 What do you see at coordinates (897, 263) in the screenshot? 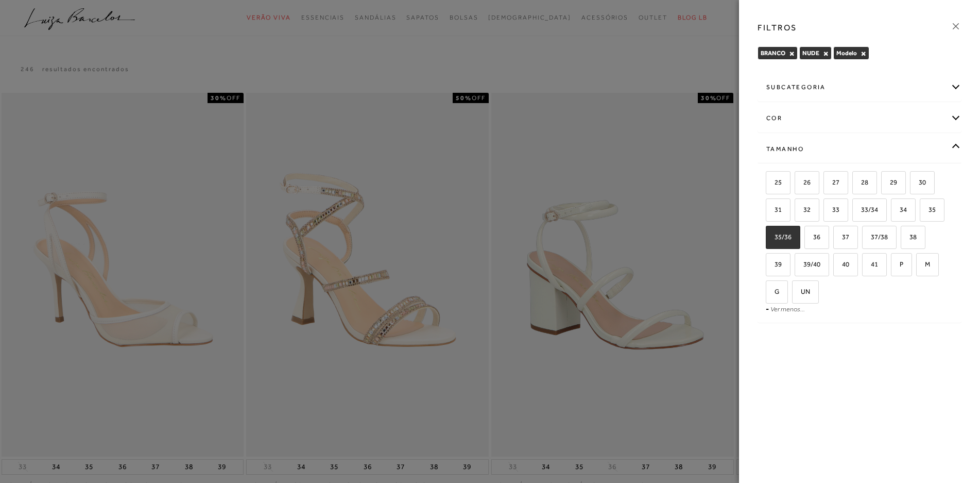
I see `span: P` at bounding box center [897, 263].